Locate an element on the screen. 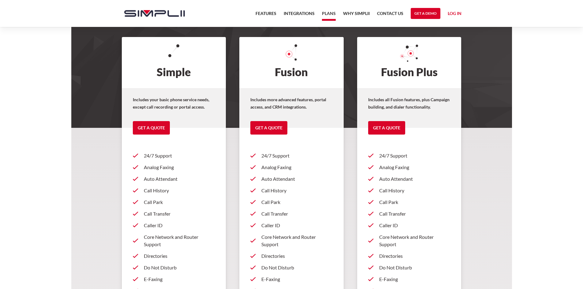 The width and height of the screenshot is (583, 289). a: Plans is located at coordinates (329, 15).